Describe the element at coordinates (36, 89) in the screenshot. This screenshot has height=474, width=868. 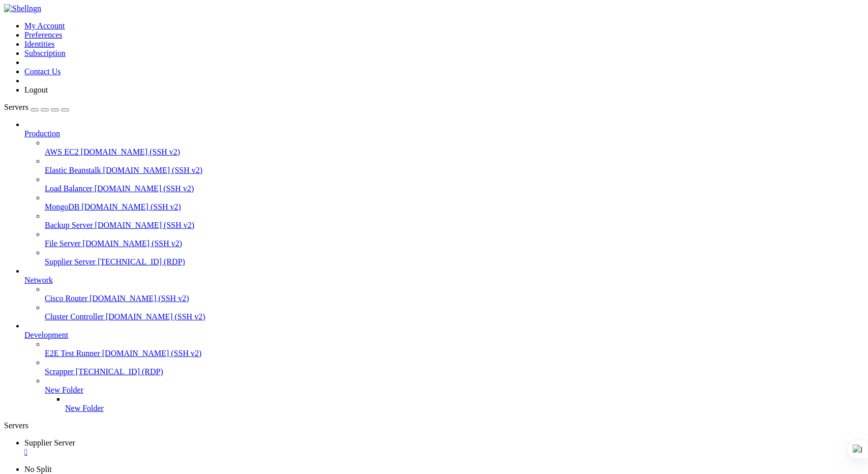
I see `a: Logout` at that location.